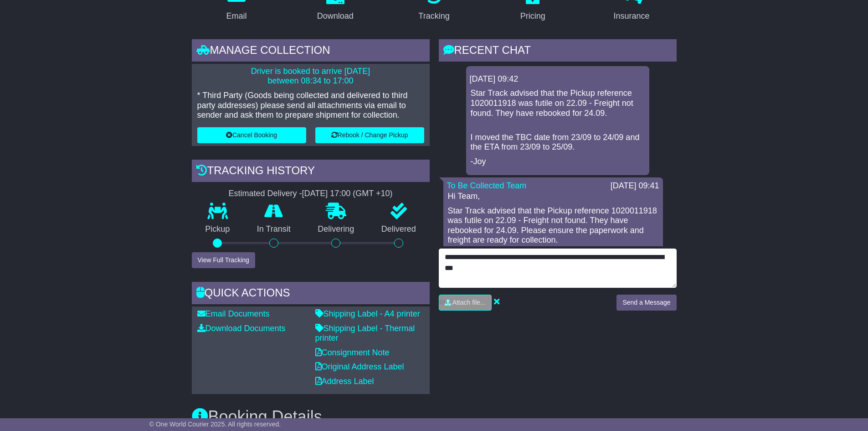 The height and width of the screenshot is (431, 868). What do you see at coordinates (368, 313) in the screenshot?
I see `a: Shipping Label - A4 printer` at bounding box center [368, 313].